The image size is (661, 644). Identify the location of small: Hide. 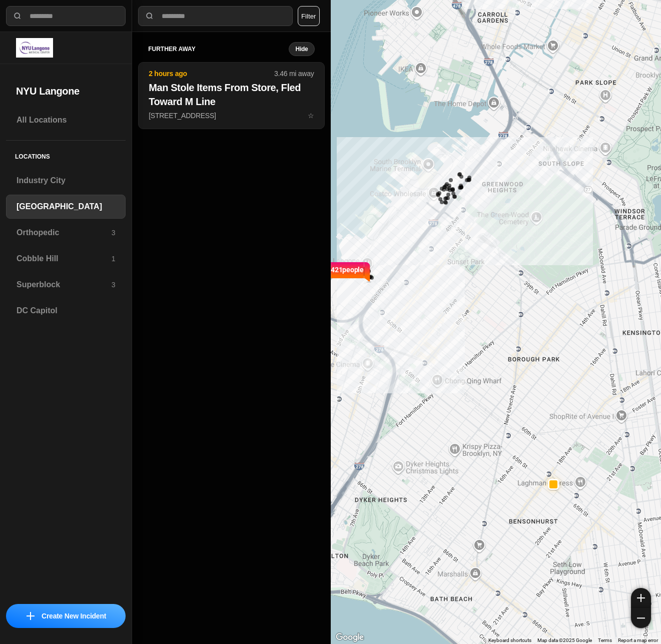
(302, 49).